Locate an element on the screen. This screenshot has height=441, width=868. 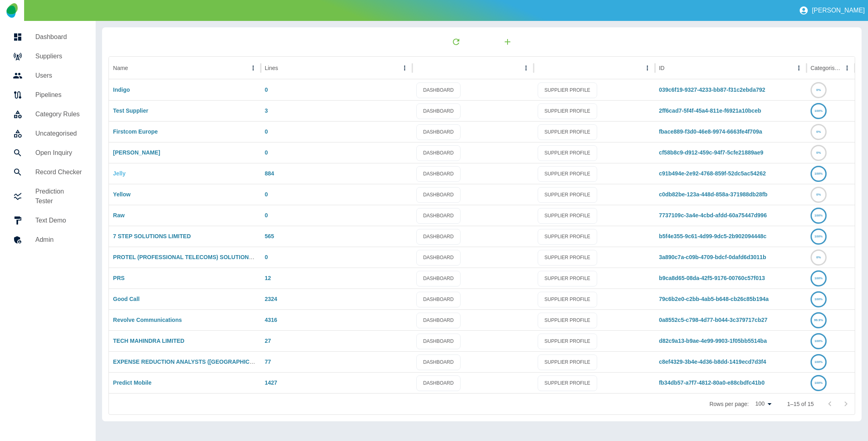
a: Revolve Communications is located at coordinates (147, 320).